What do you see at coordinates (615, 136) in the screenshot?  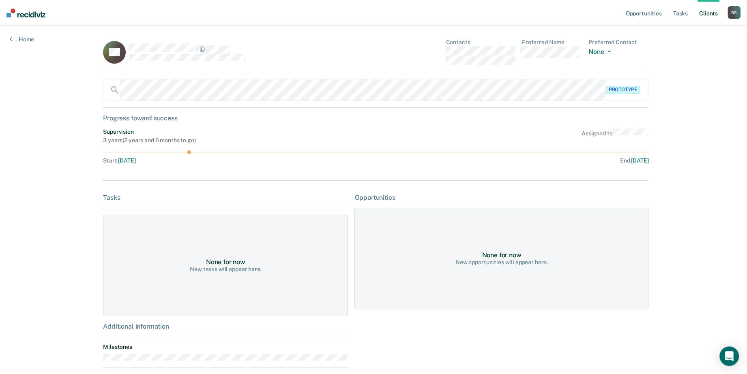 I see `div: Assigned to` at bounding box center [615, 136].